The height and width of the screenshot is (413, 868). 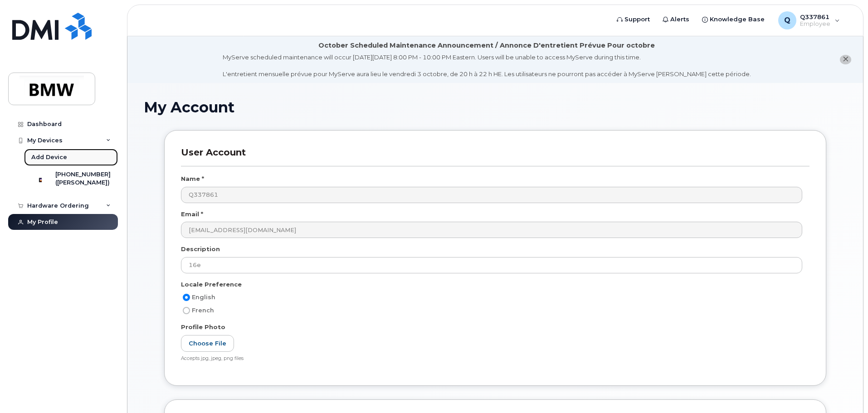 I want to click on div: October Scheduled Maintenance Announcement / Annonce D'entretient Prévue Pour octobre, so click(x=487, y=45).